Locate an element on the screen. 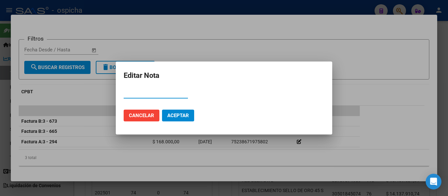 The image size is (448, 196). div: Open Intercom Messenger is located at coordinates (433, 182).